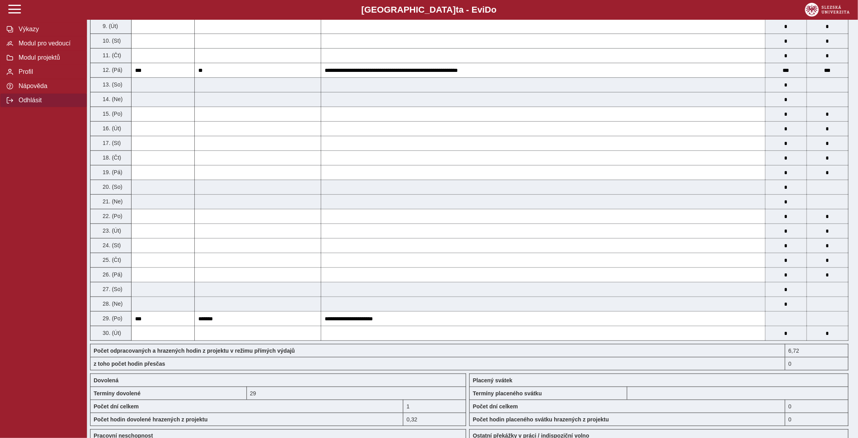 The height and width of the screenshot is (438, 858). I want to click on span: 28. (Ne), so click(112, 304).